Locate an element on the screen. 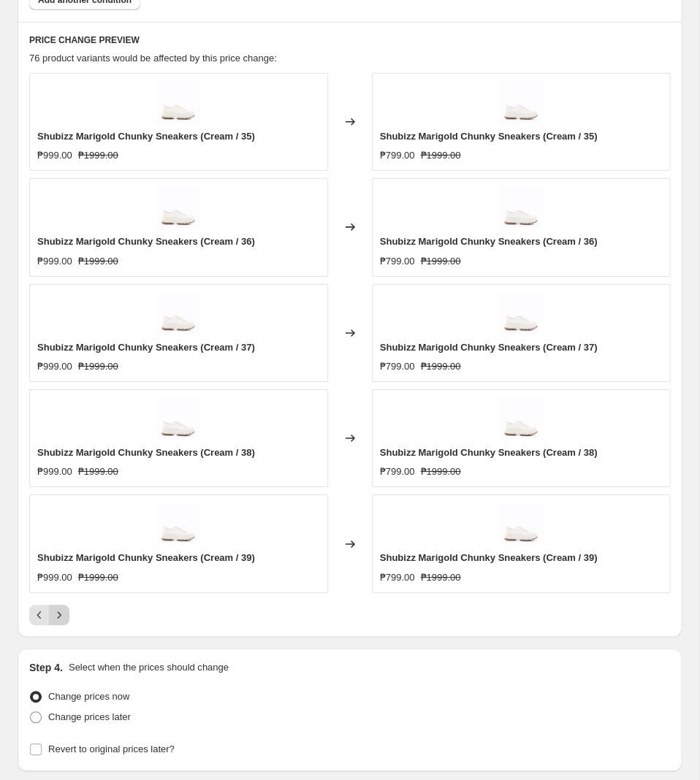  span: Revert to original prices later? is located at coordinates (111, 749).